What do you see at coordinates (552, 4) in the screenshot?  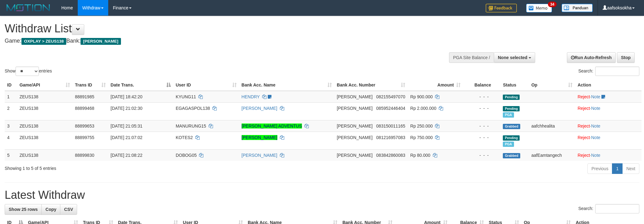 I see `span: 34` at bounding box center [552, 4].